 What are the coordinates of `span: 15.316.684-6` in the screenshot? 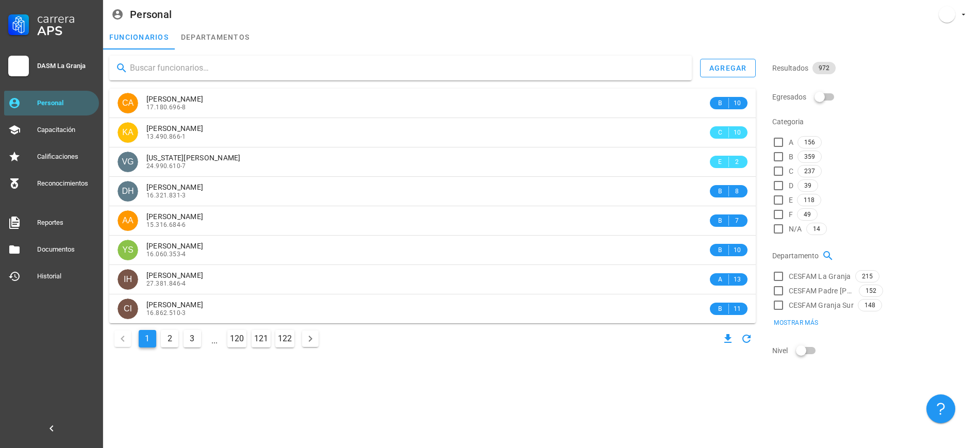 It's located at (166, 225).